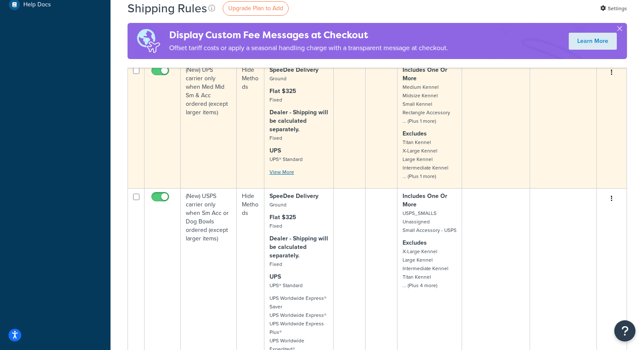  What do you see at coordinates (282, 172) in the screenshot?
I see `a: View More` at bounding box center [282, 172].